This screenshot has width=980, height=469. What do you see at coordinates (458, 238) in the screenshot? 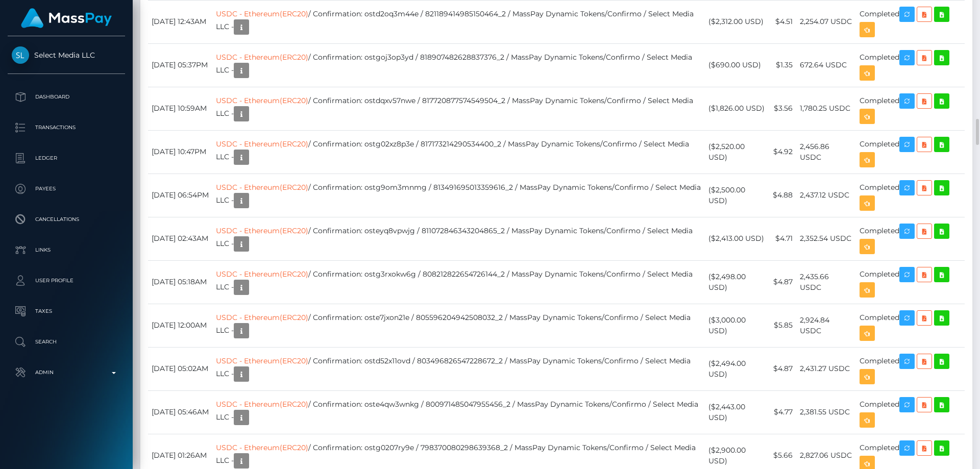
I see `td: / Confirmation: osteyq8vpwjg / 811072846343204865_2 / MassPay Dynamic Tokens/Confirmo / Select Me...` at bounding box center [458, 238].